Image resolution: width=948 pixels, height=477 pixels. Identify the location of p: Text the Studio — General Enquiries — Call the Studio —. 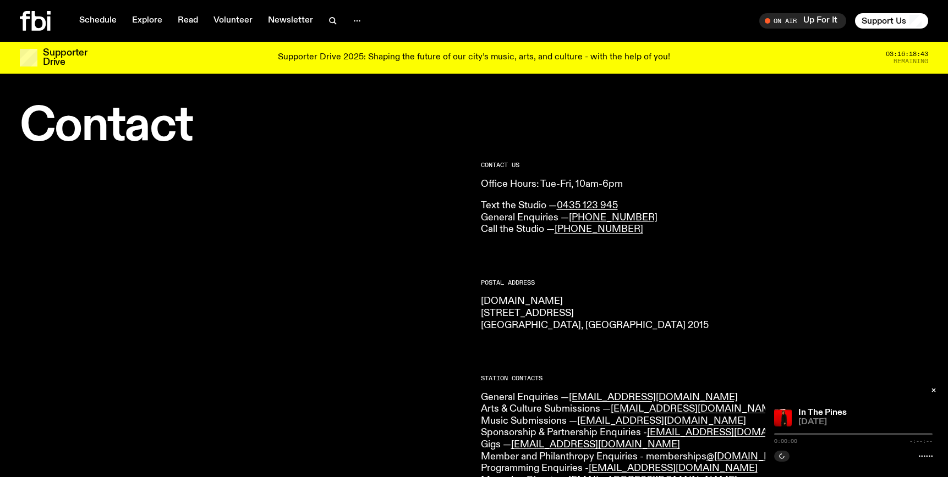
(705, 218).